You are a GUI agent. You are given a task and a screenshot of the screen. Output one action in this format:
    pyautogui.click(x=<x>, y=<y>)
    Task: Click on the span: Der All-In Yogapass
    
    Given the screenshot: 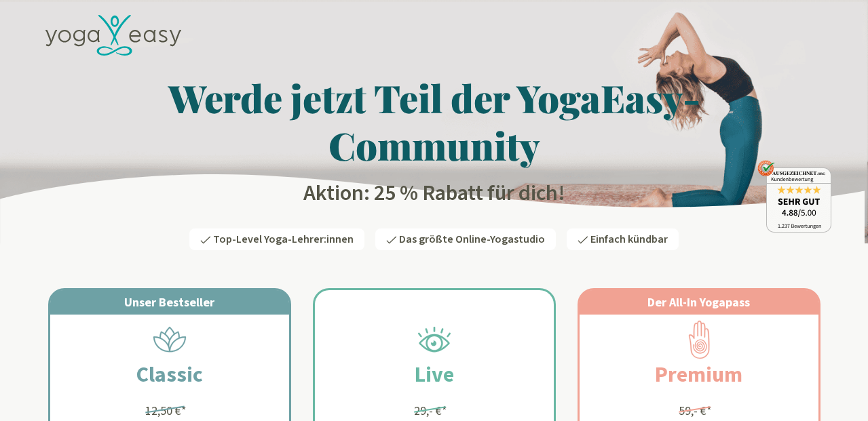 What is the action you would take?
    pyautogui.click(x=698, y=302)
    